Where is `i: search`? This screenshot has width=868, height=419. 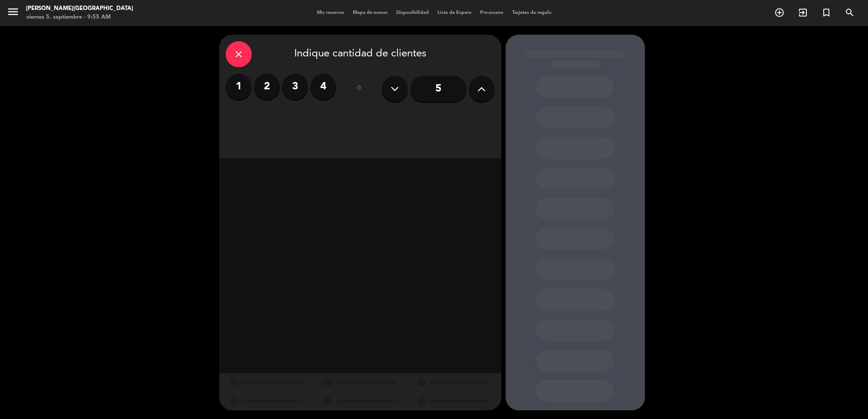
i: search is located at coordinates (850, 13).